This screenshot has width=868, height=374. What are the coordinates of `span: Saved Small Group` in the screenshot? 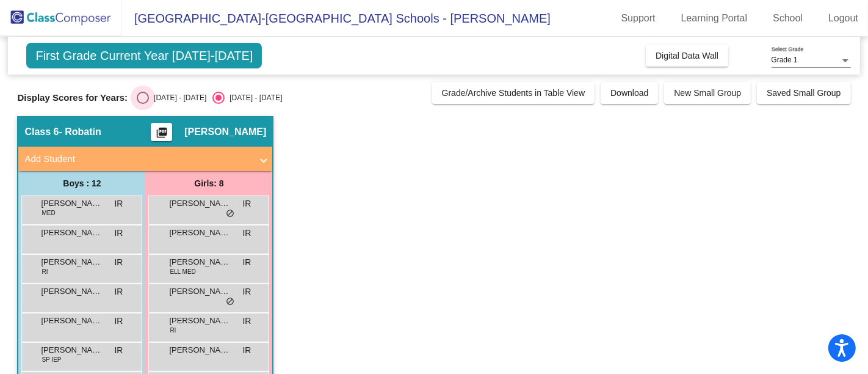 It's located at (803, 92).